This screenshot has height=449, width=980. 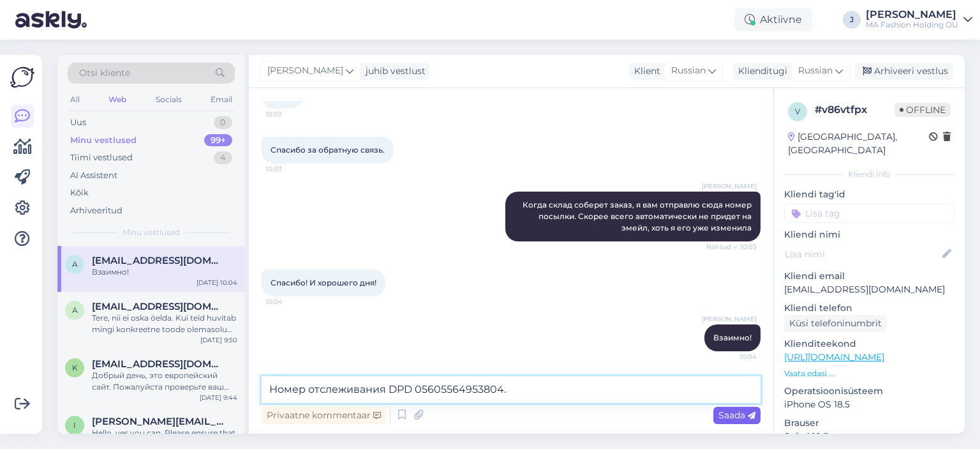 What do you see at coordinates (922, 110) in the screenshot?
I see `span: Offline` at bounding box center [922, 110].